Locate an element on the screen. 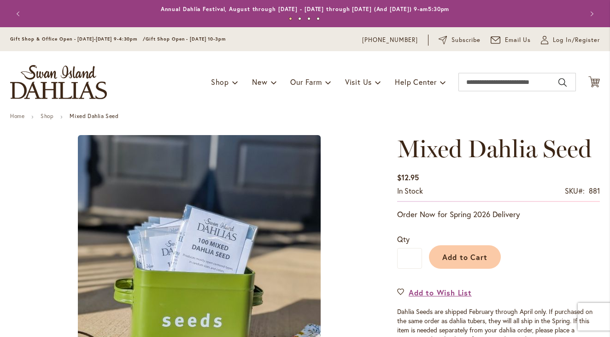 The height and width of the screenshot is (337, 610). span: $12.95 is located at coordinates (408, 177).